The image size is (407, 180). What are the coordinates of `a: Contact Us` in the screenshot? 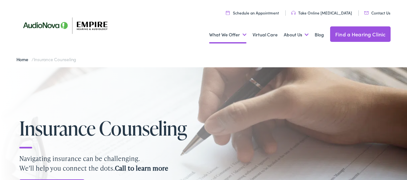 It's located at (377, 13).